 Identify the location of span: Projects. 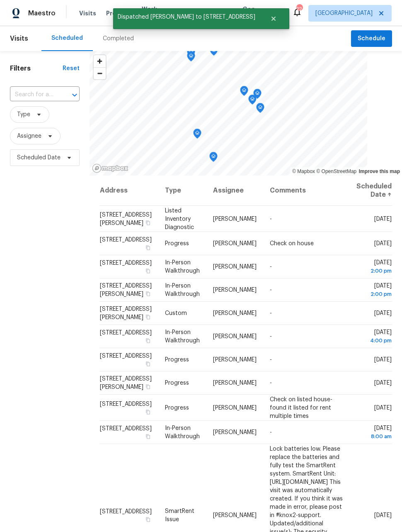
(119, 13).